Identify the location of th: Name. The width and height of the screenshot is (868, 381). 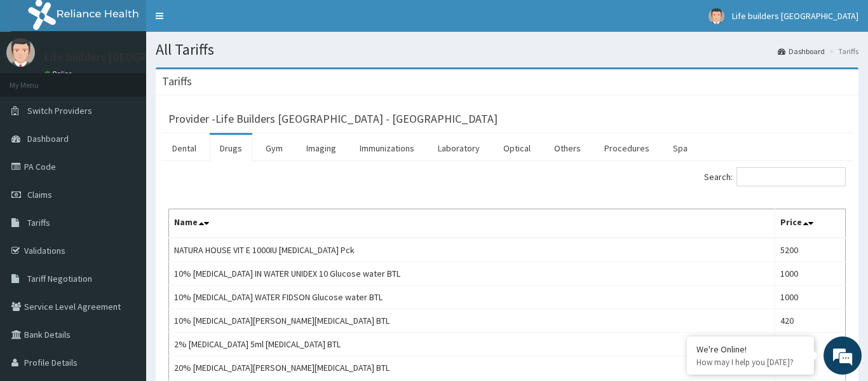
(472, 224).